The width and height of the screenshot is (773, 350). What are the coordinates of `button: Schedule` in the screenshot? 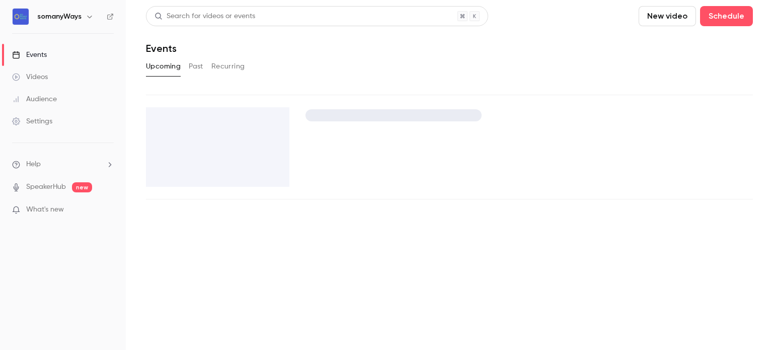 It's located at (726, 16).